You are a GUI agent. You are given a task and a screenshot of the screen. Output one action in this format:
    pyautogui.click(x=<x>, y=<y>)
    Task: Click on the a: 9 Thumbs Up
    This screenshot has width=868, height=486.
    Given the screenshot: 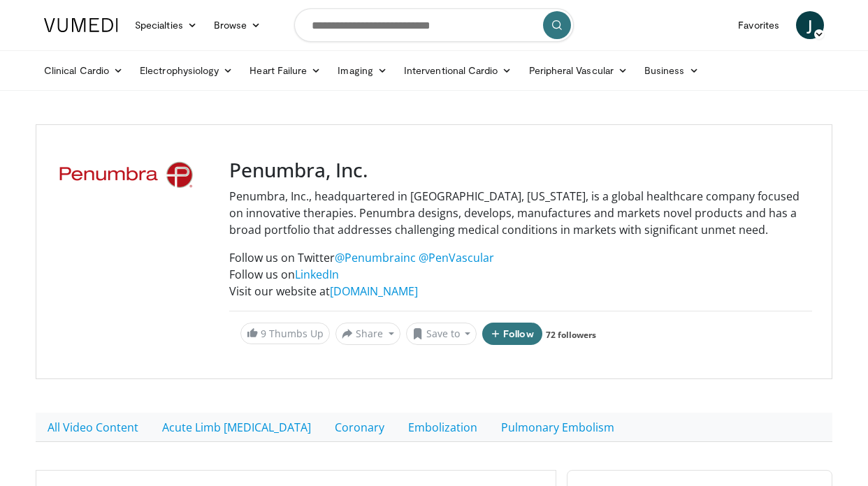 What is the action you would take?
    pyautogui.click(x=285, y=333)
    